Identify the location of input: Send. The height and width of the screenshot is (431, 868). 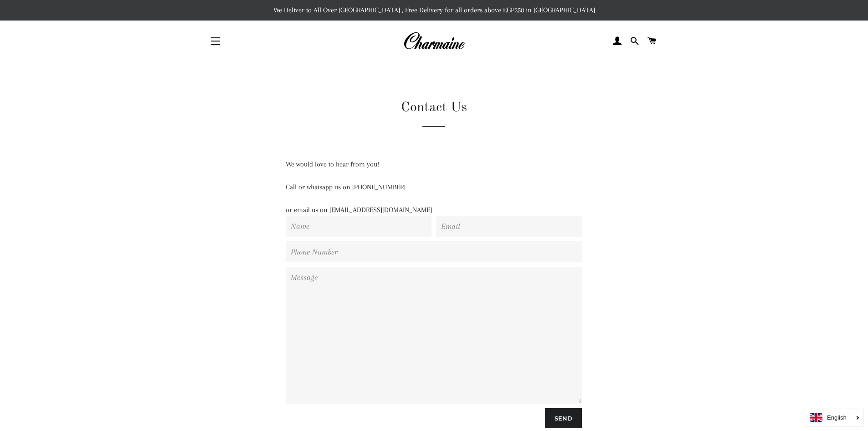
(563, 418).